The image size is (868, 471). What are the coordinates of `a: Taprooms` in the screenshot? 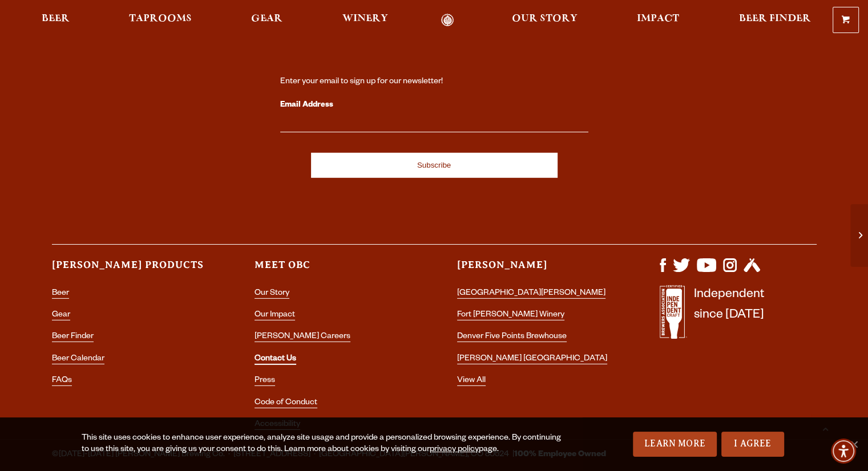 It's located at (160, 20).